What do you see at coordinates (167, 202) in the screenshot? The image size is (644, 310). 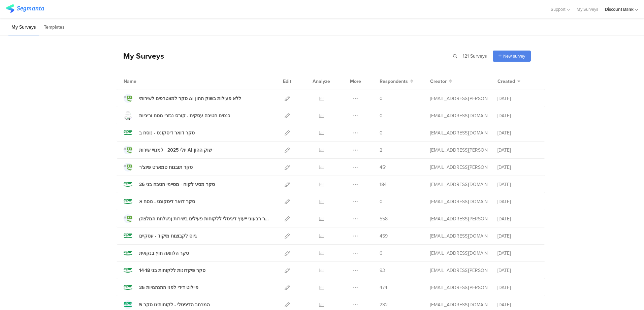 I see `div: סקר דואר דיסקונט - נוסח א` at bounding box center [167, 202].